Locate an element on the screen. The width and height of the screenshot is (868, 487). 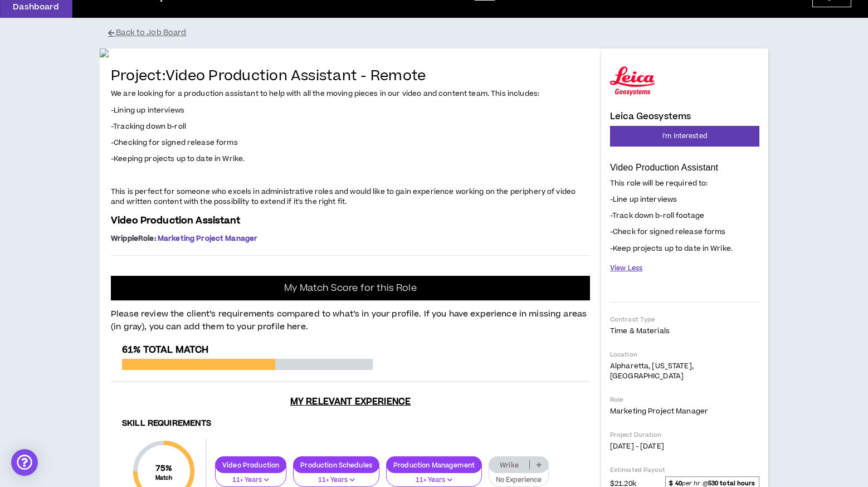
button: Back to Job Board is located at coordinates (443, 33).